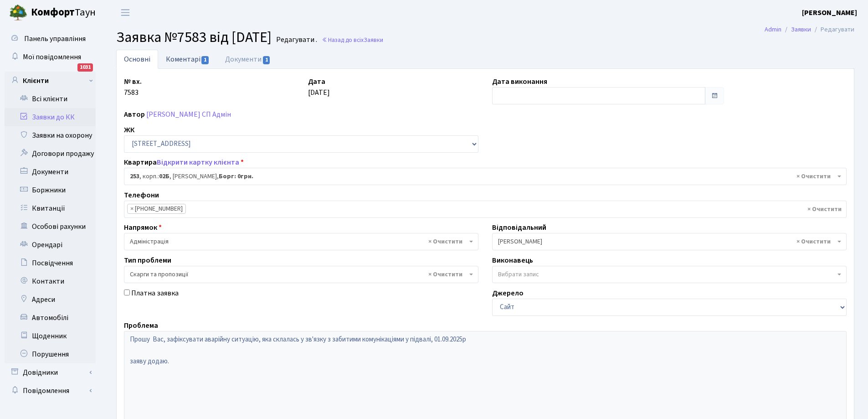  Describe the element at coordinates (55, 38) in the screenshot. I see `span: Панель управління` at that location.